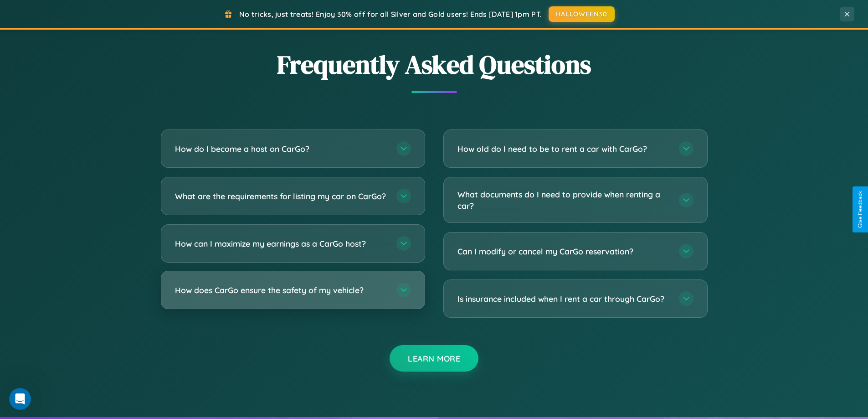 This screenshot has height=419, width=868. Describe the element at coordinates (281, 290) in the screenshot. I see `h3: How does CarGo ensure the safety of my vehicle?` at that location.